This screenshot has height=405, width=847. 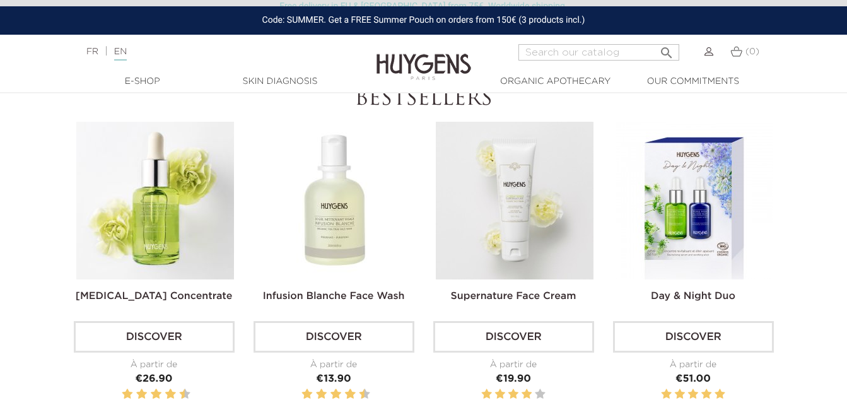 I want to click on img: Hyaluronic Acid Concentrate, so click(x=155, y=200).